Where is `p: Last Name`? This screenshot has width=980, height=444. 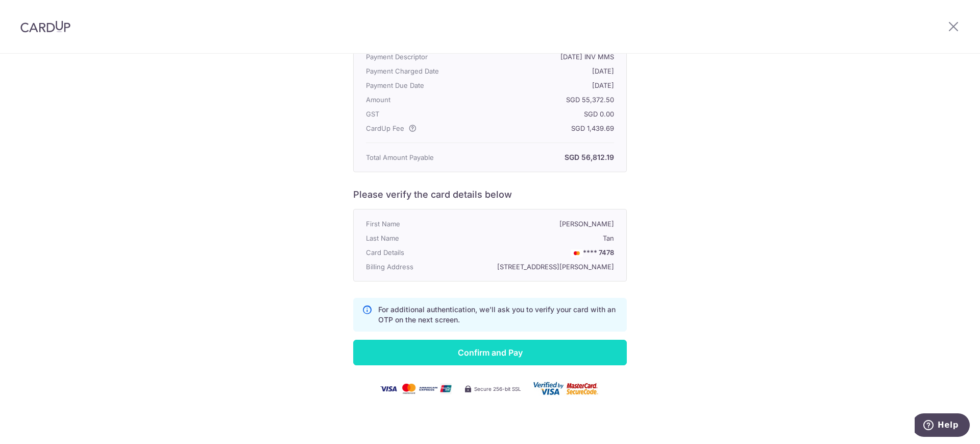
p: Last Name is located at coordinates (415, 238).